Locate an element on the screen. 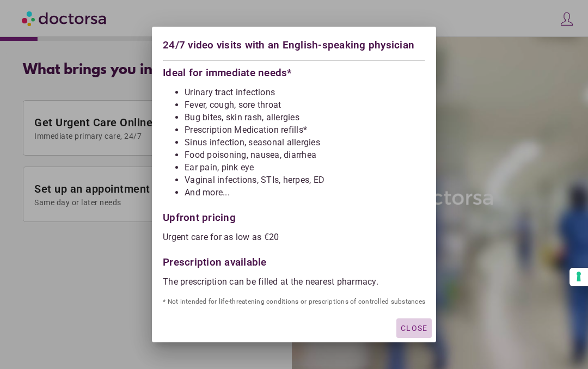 This screenshot has width=588, height=369. div: Prescription available is located at coordinates (294, 259).